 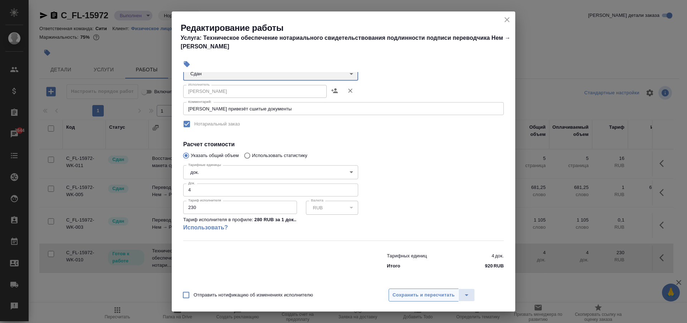 I want to click on span: Сохранить и пересчитать, so click(x=424, y=295).